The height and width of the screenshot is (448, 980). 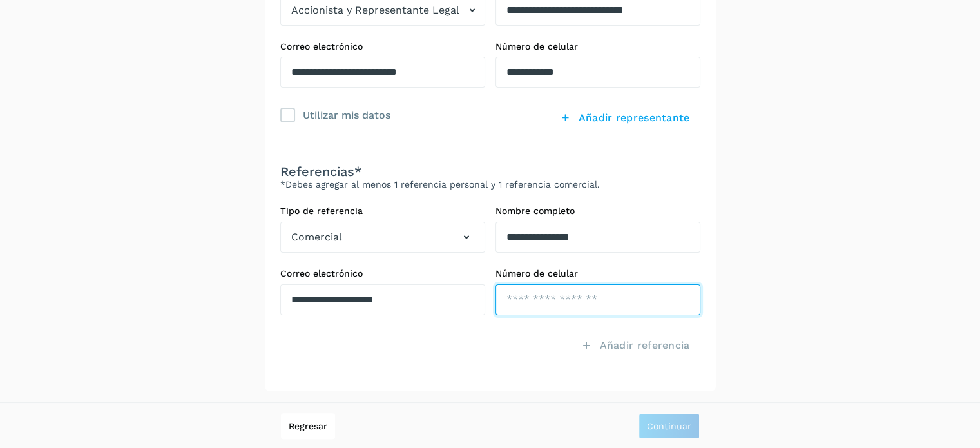 I want to click on span: Añadir representante, so click(x=634, y=118).